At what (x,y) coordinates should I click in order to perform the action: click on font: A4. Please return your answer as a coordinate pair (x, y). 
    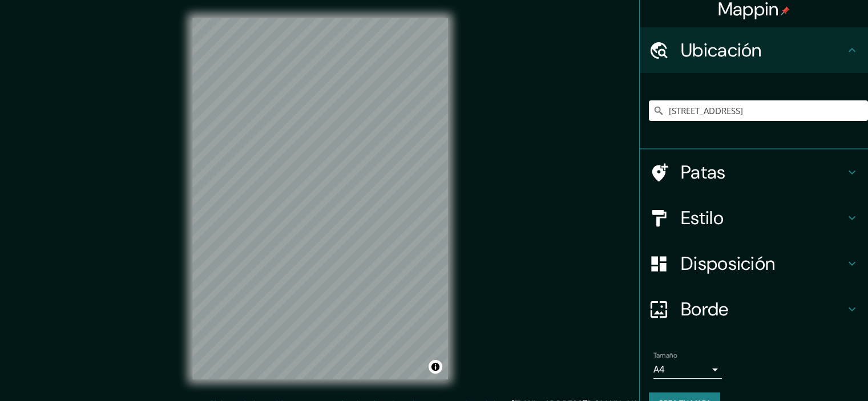
    Looking at the image, I should click on (660, 369).